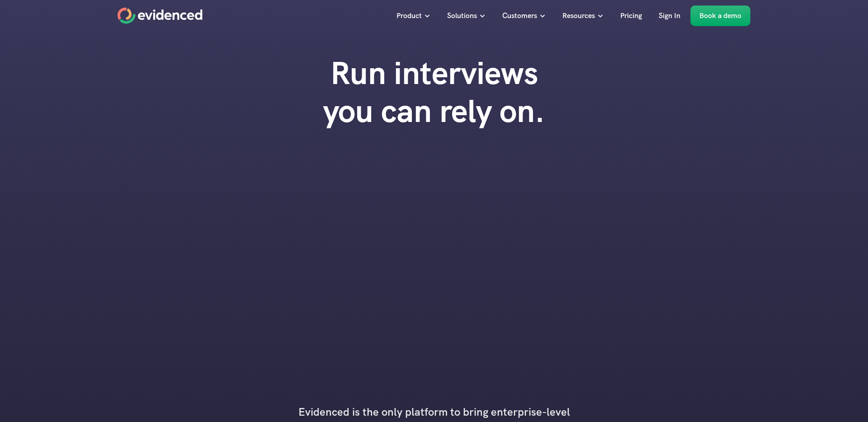 The width and height of the screenshot is (868, 422). Describe the element at coordinates (578, 16) in the screenshot. I see `p: Resources` at that location.